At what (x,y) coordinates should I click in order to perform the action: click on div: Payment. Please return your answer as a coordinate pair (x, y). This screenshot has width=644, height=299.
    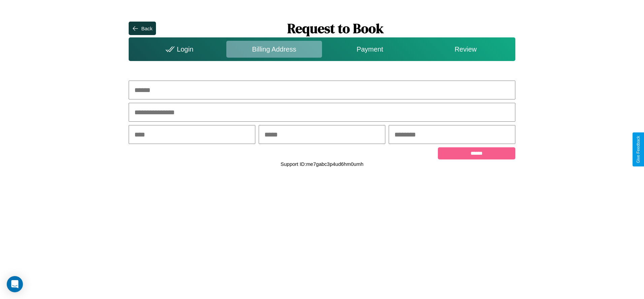
    Looking at the image, I should click on (370, 49).